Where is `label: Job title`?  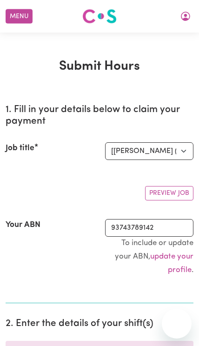
label: Job title is located at coordinates (20, 148).